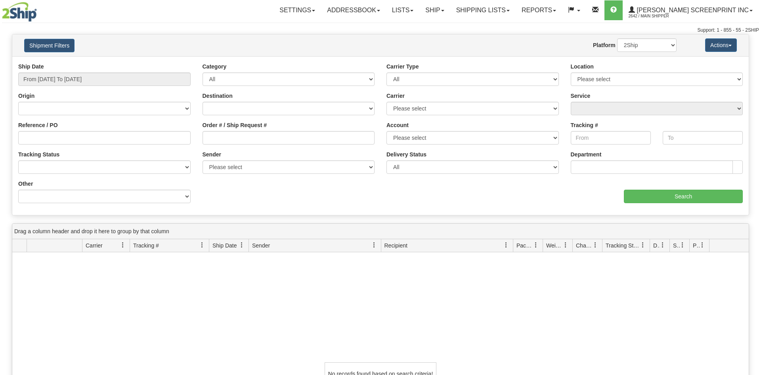 This screenshot has width=761, height=375. Describe the element at coordinates (623, 246) in the screenshot. I see `span: Tracking Status` at that location.